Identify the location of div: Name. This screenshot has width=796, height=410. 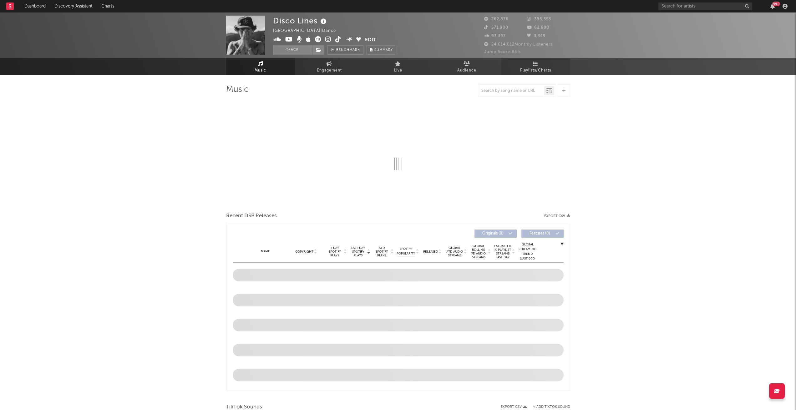
(265, 252).